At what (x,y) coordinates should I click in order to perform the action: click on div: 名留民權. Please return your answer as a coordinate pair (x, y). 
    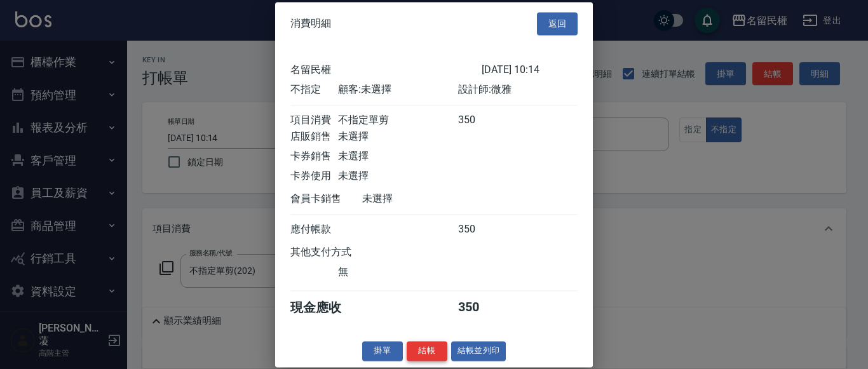
    Looking at the image, I should click on (386, 70).